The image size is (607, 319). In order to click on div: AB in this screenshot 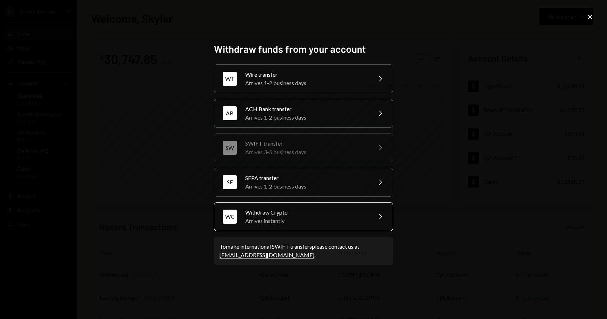, I will do `click(230, 113)`.